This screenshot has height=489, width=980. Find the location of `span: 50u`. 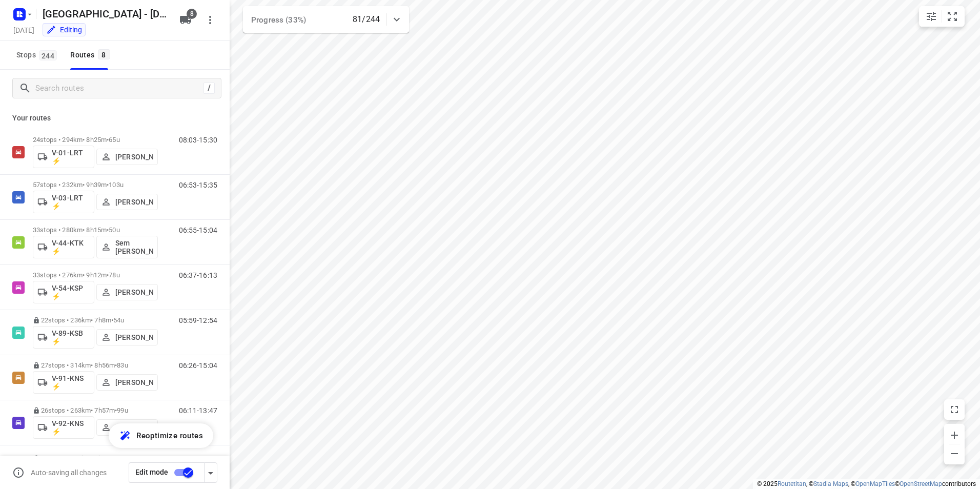

span: 50u is located at coordinates (114, 229).